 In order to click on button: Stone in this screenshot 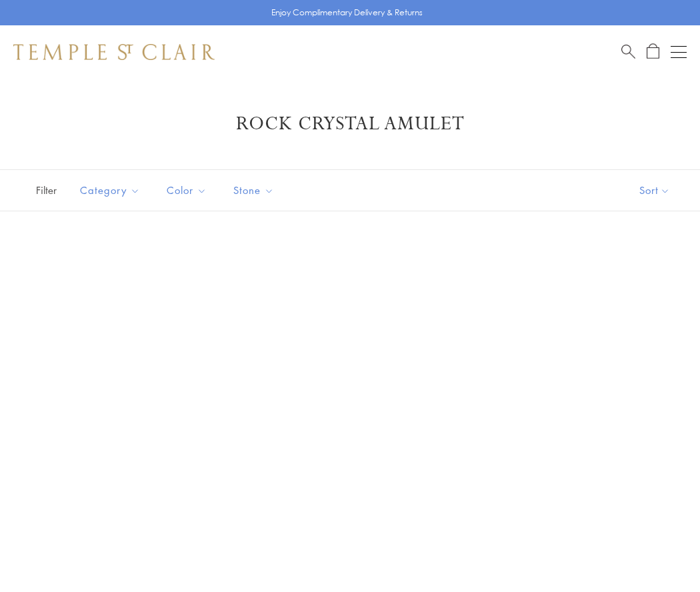, I will do `click(253, 190)`.